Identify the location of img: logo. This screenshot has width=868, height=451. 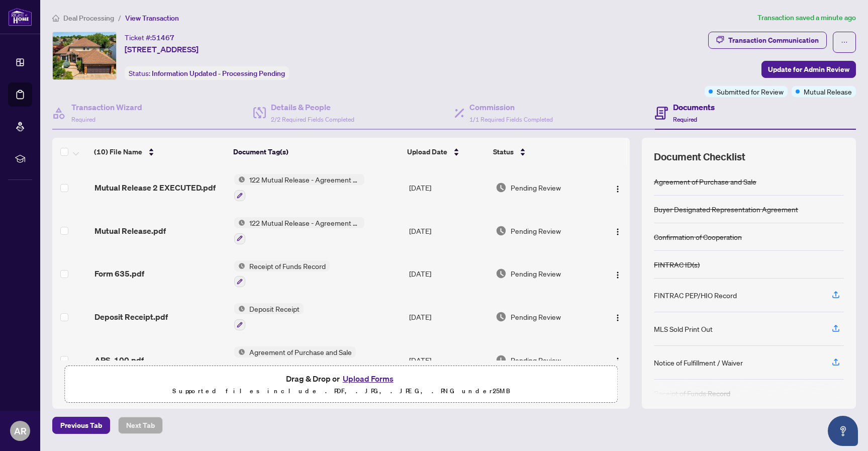
(20, 17).